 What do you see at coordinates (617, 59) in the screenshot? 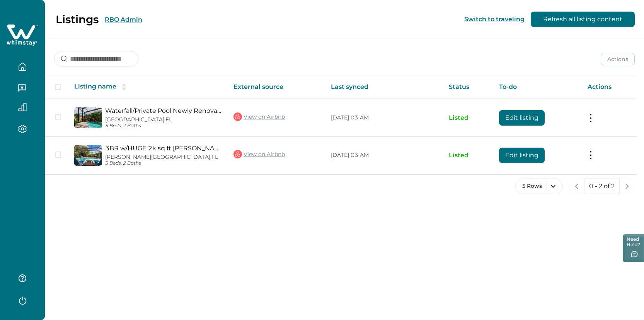
I see `button: Actions` at bounding box center [617, 59].